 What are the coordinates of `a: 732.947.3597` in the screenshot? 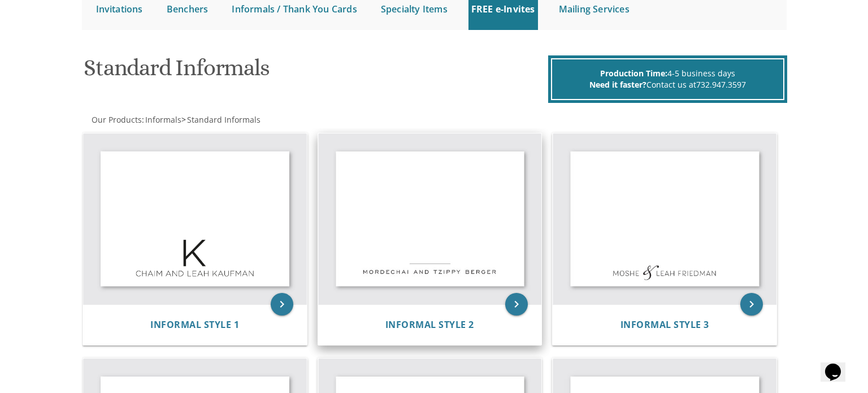 It's located at (721, 84).